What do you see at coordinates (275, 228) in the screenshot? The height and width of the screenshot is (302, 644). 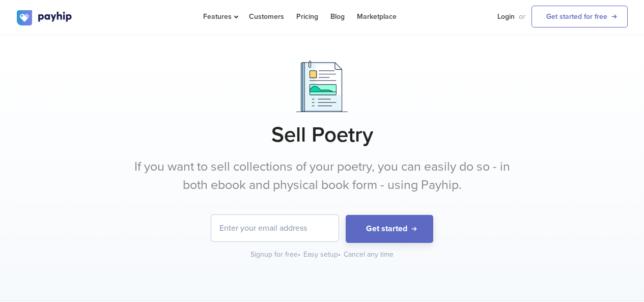 I see `input: Enter your email address` at bounding box center [275, 228].